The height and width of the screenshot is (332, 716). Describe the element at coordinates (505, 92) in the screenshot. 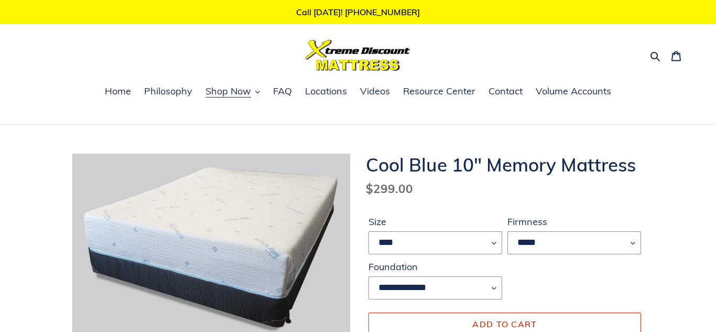

I see `a: Contact` at that location.